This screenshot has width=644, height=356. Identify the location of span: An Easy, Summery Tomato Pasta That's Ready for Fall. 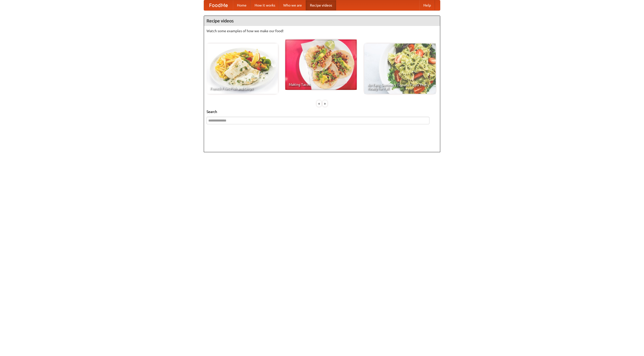
(400, 87).